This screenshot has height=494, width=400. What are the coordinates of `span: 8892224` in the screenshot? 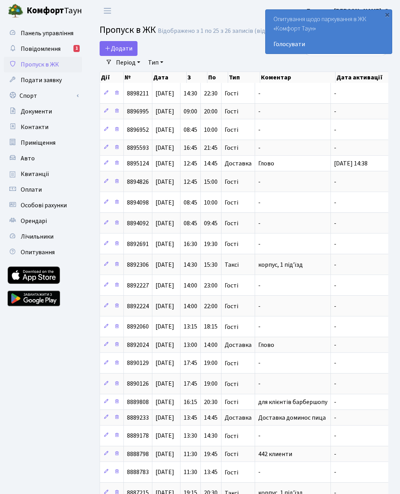 It's located at (138, 306).